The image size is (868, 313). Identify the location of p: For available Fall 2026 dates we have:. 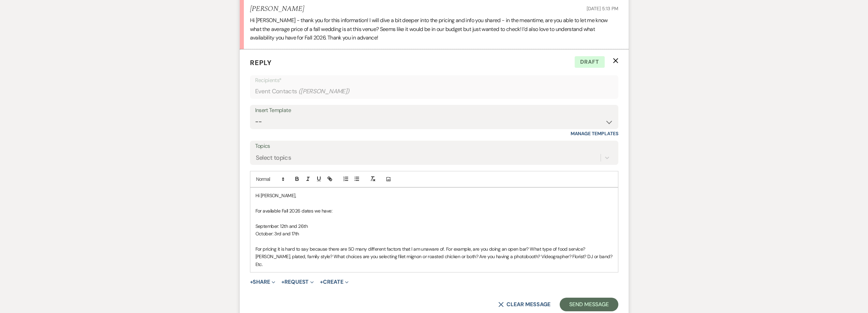
(434, 211).